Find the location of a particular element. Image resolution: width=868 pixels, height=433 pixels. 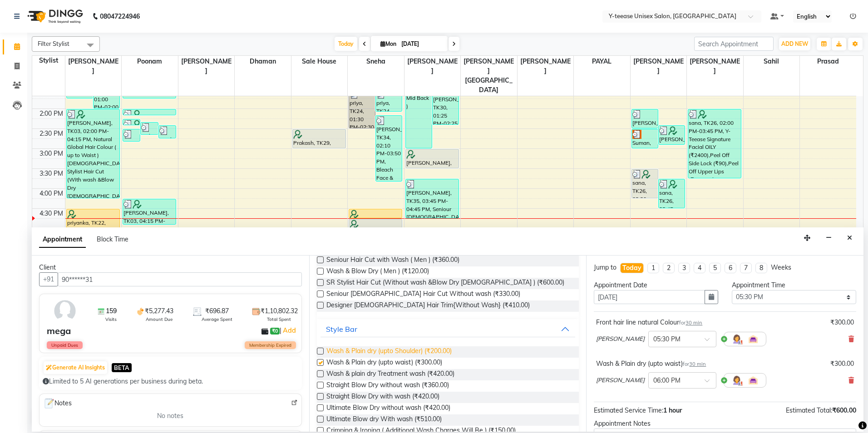

span: BETA is located at coordinates (122, 367).